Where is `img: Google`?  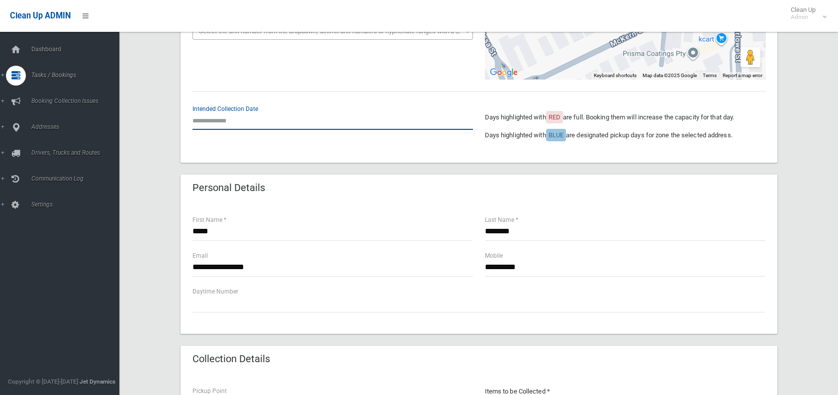
img: Google is located at coordinates (504, 73).